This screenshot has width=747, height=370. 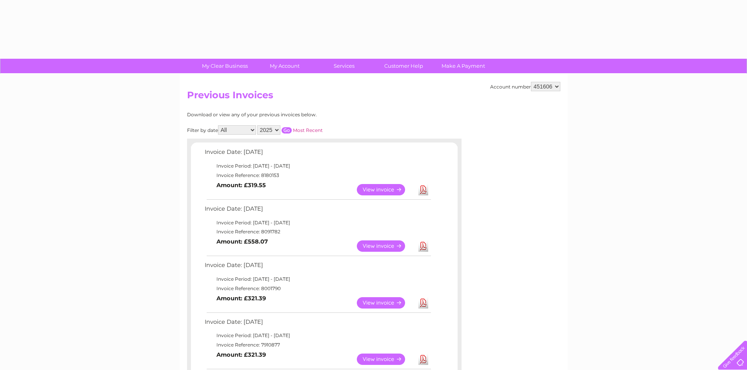 I want to click on td: Invoice Reference: 8091782, so click(x=317, y=232).